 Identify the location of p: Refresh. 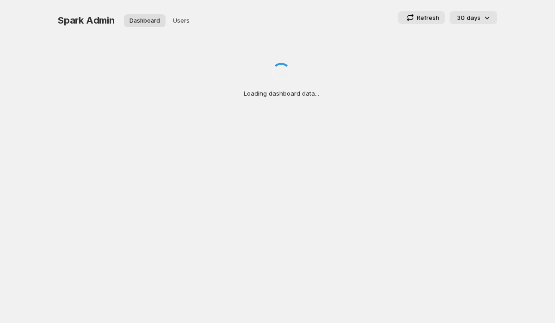
(428, 18).